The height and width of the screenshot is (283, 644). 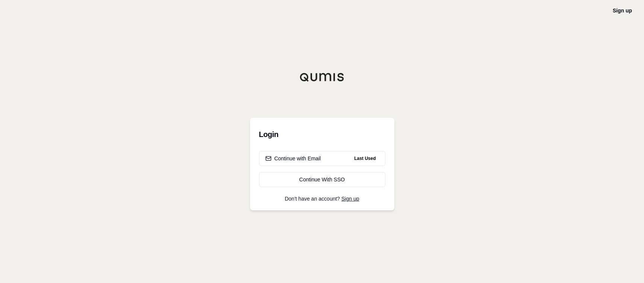 What do you see at coordinates (322, 180) in the screenshot?
I see `a: Continue With SSO` at bounding box center [322, 180].